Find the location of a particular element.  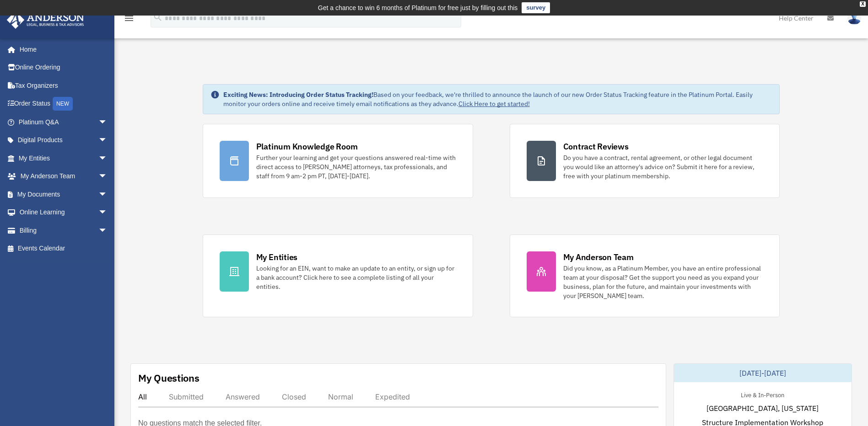

a: Events Calendar is located at coordinates (64, 249).